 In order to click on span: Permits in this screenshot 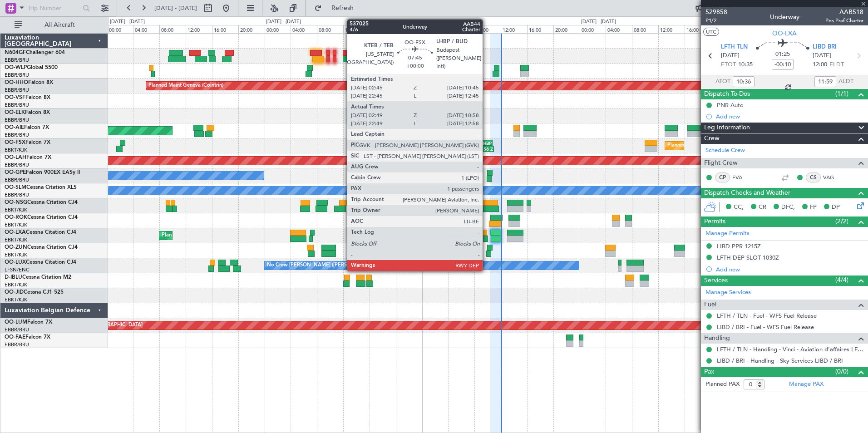, I will do `click(714, 222)`.